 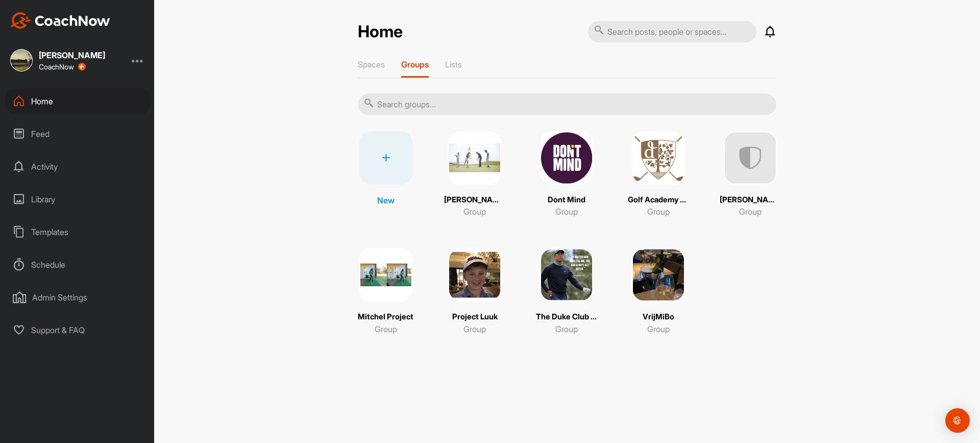 I want to click on img: square_cc4a42385f6632a60fb4ea1bb978bd59.png, so click(x=386, y=275).